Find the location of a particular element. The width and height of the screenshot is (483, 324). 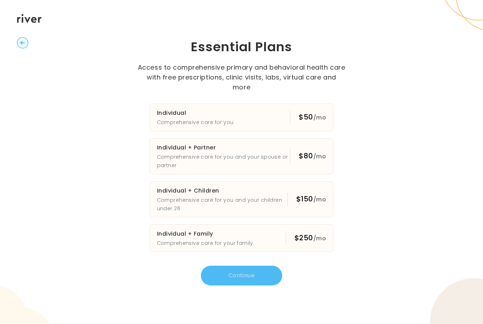

p: Comprehensive care for you is located at coordinates (195, 122).